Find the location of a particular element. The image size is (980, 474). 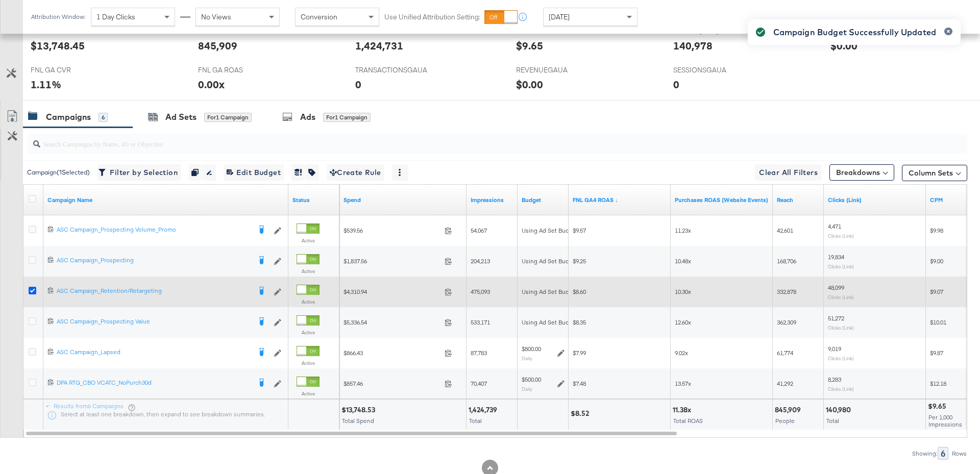

input: Search Campaigns by Name, ID or Objective is located at coordinates (460, 140).